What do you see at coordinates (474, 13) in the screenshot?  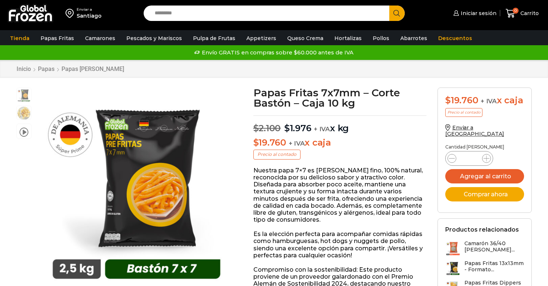 I see `a: Iniciar sesión` at bounding box center [474, 13].